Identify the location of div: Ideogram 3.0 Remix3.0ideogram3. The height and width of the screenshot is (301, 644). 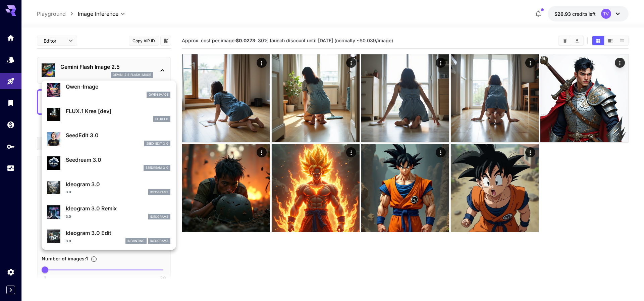
(109, 212).